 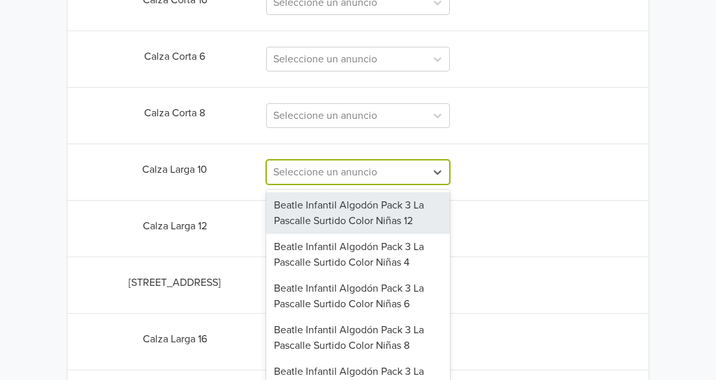 What do you see at coordinates (175, 229) in the screenshot?
I see `div: Calza Larga 12` at bounding box center [175, 229].